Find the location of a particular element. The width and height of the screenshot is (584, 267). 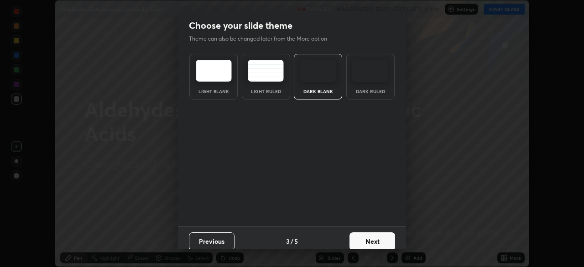

img: darkTheme.f0cc69e5.svg is located at coordinates (318, 71).